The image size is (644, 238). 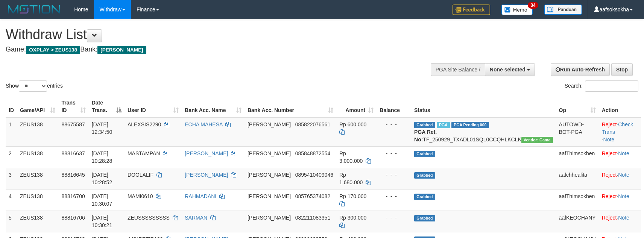 I want to click on img: panduan.png, so click(x=563, y=10).